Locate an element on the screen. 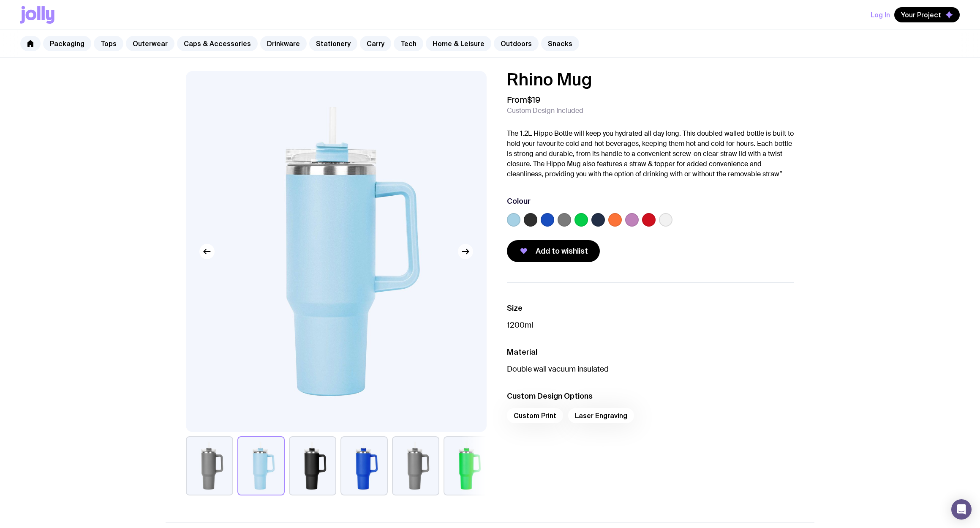  p: Double wall vacuum insulated is located at coordinates (650, 369).